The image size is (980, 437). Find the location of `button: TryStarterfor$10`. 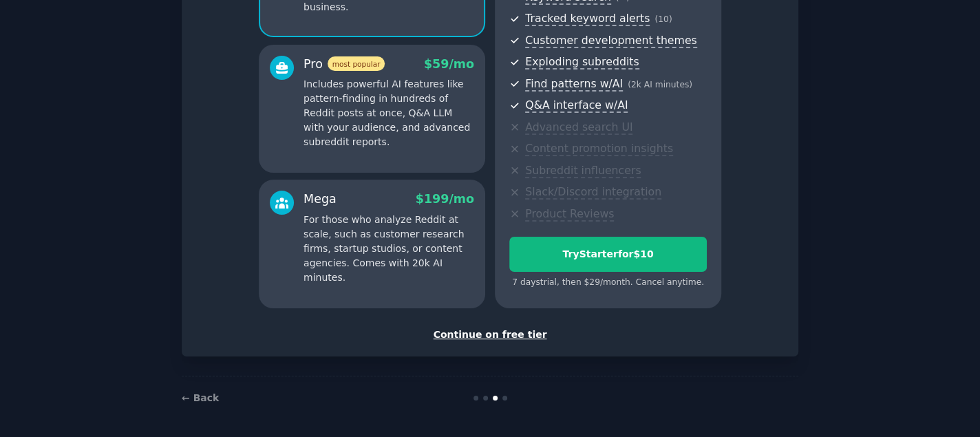

button: TryStarterfor$10 is located at coordinates (608, 254).